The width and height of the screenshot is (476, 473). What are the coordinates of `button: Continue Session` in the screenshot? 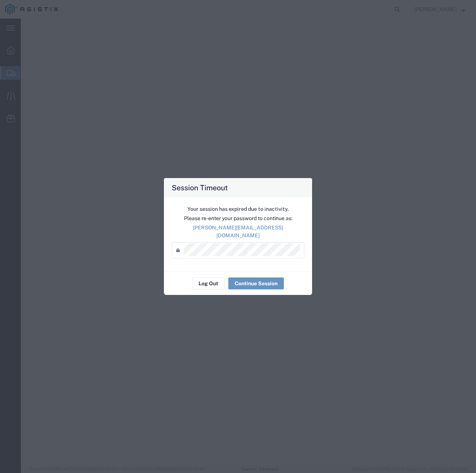 It's located at (256, 283).